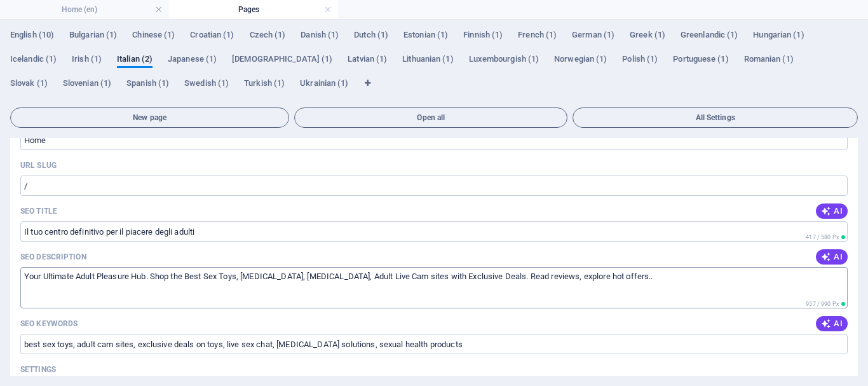 The height and width of the screenshot is (386, 868). I want to click on input: Last part of the URL for this page Last part of the URL for this page, so click(434, 185).